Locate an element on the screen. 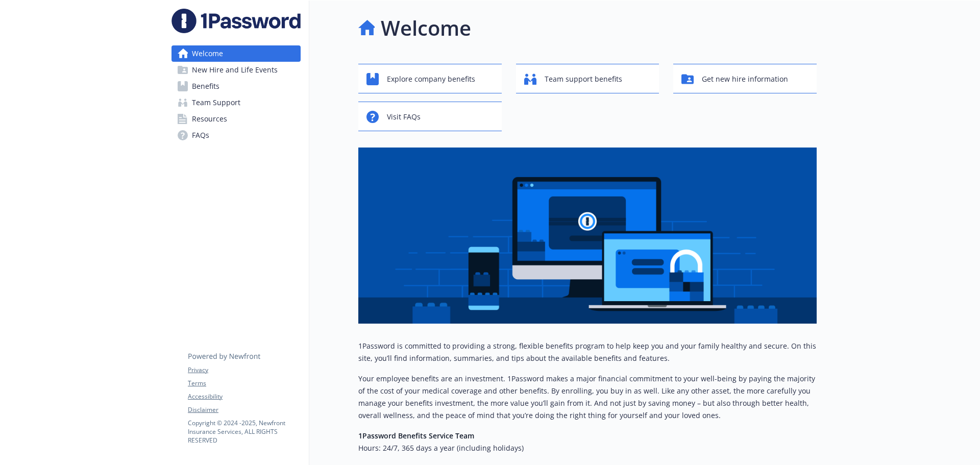 This screenshot has width=980, height=465. span: FAQs is located at coordinates (201, 136).